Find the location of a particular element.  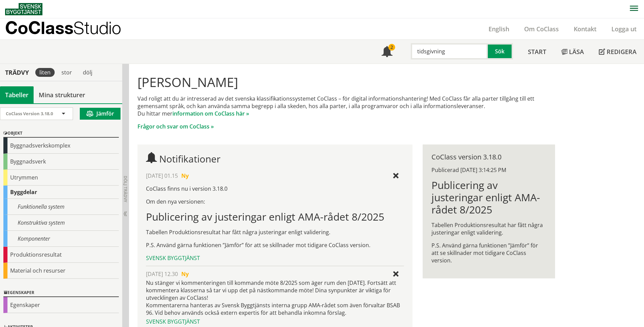

a: 2 is located at coordinates (388, 51).